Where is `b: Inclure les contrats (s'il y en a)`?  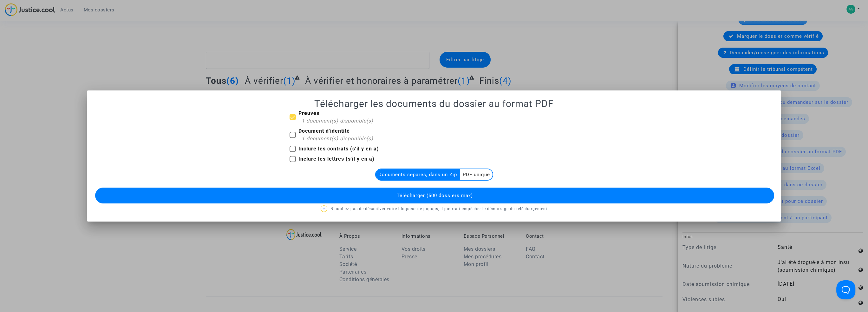
b: Inclure les contrats (s'il y en a) is located at coordinates (339, 149).